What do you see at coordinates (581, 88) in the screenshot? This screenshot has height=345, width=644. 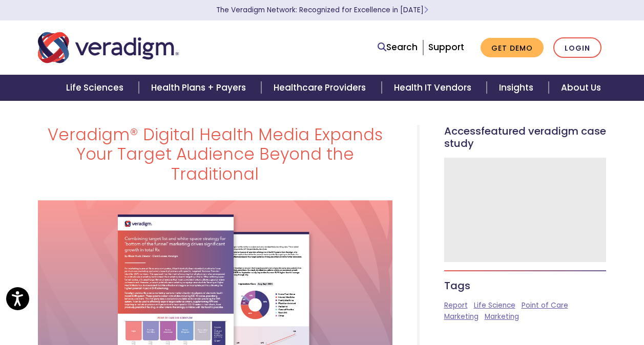 I see `a: About Us` at bounding box center [581, 88].